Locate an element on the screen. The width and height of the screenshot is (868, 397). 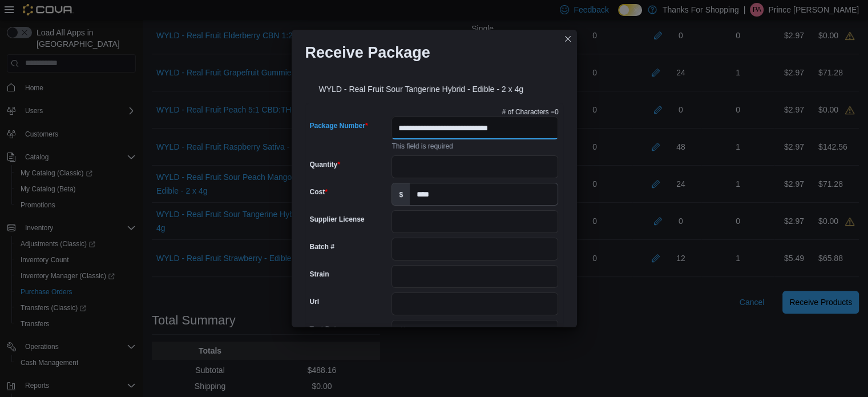
label: Url is located at coordinates (314, 302).